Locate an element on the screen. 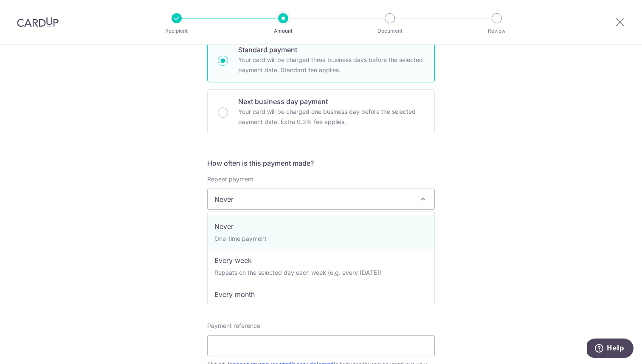  p: Your card will be charged three business days before the selected payment date. Standard fee appl... is located at coordinates (331, 65).